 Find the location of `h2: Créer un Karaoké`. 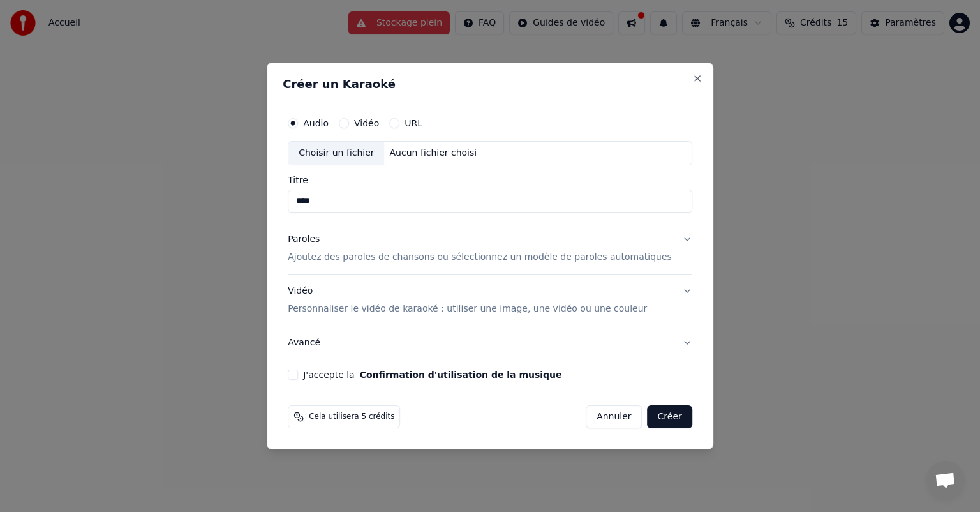

h2: Créer un Karaoké is located at coordinates (490, 84).